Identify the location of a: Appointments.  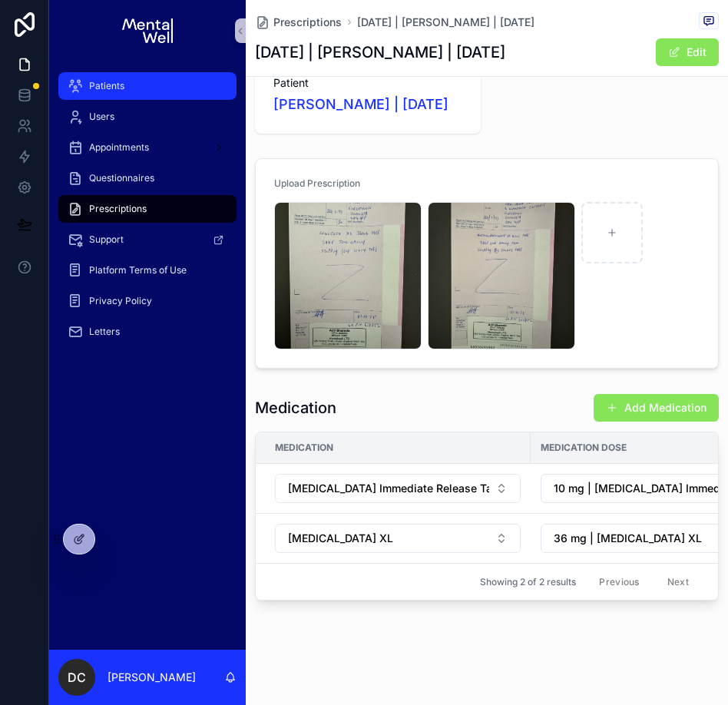
(147, 147).